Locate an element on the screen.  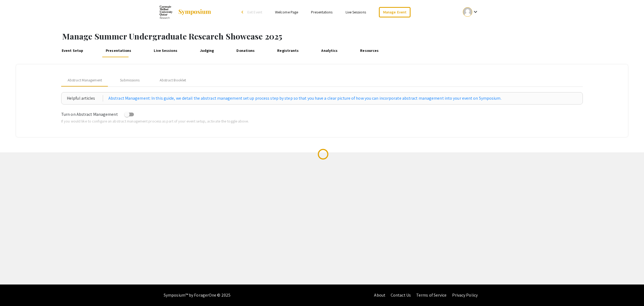
a: Contact Us is located at coordinates (401, 295).